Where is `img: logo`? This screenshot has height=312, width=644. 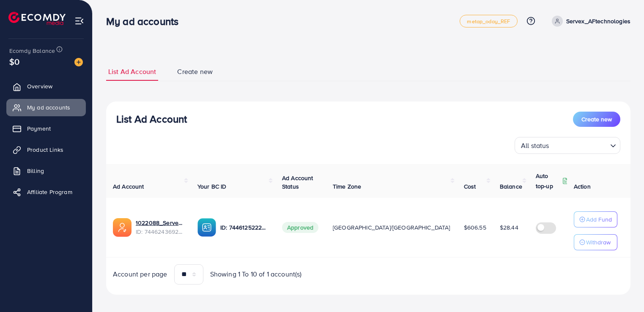
img: logo is located at coordinates (37, 18).